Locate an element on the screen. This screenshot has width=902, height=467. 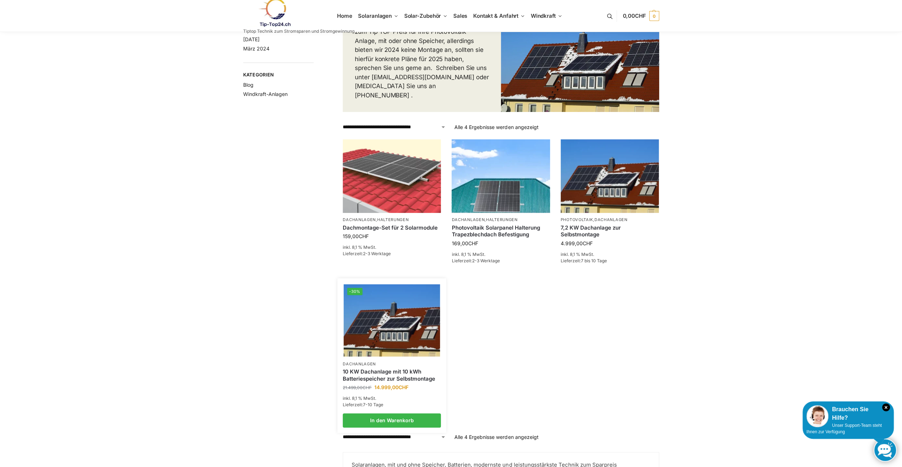
span: Solar-Zubehör is located at coordinates (423, 16).